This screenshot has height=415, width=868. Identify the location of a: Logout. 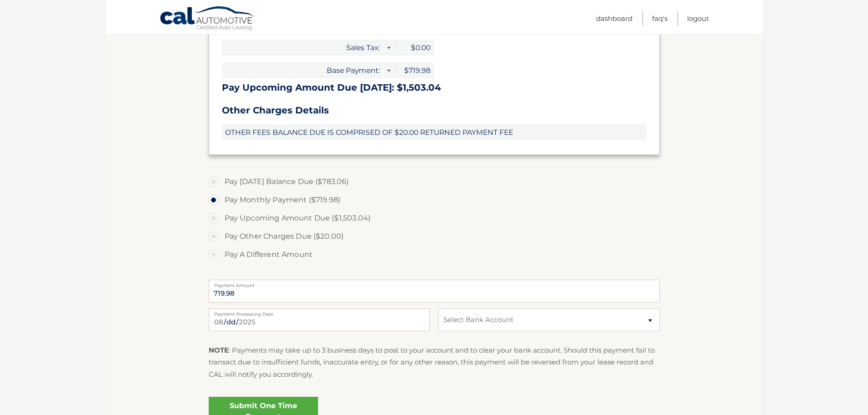
(699, 18).